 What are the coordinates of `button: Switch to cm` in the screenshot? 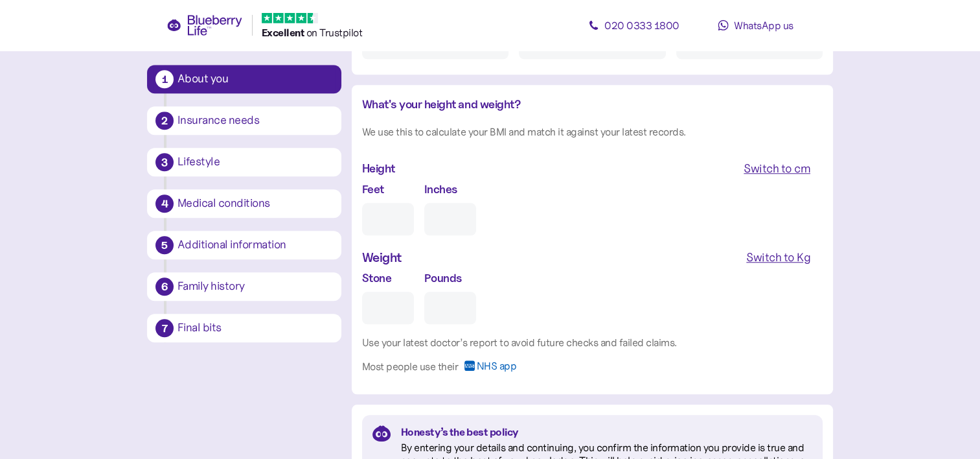 It's located at (776, 168).